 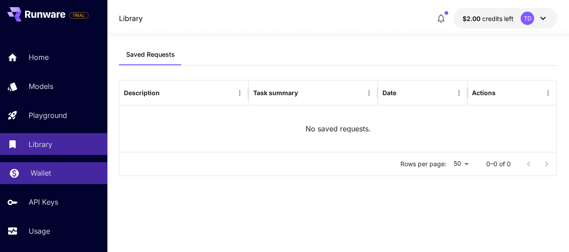 What do you see at coordinates (484, 93) in the screenshot?
I see `div: Actions` at bounding box center [484, 93].